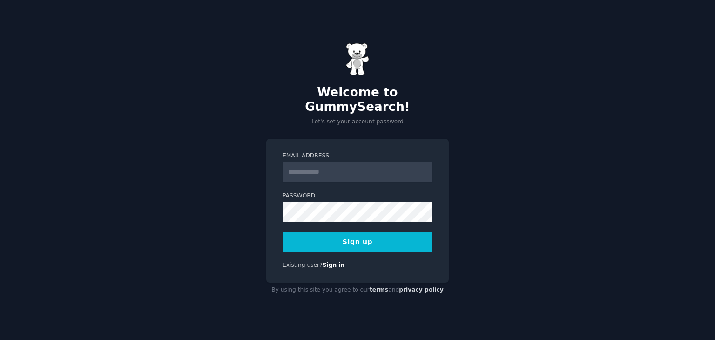 This screenshot has width=715, height=340. Describe the element at coordinates (421, 290) in the screenshot. I see `a: privacy policy` at that location.